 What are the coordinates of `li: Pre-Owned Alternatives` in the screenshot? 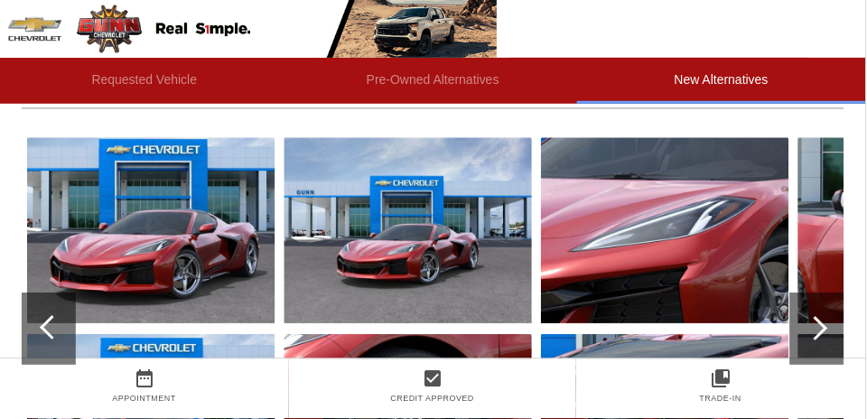 It's located at (434, 80).